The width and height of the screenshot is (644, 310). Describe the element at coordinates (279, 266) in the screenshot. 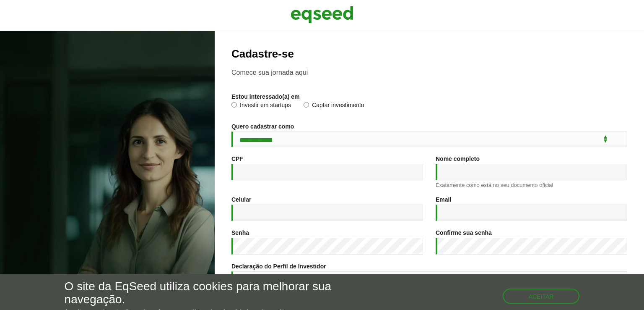

I see `label: Declaração do Perfil de Investidor` at that location.